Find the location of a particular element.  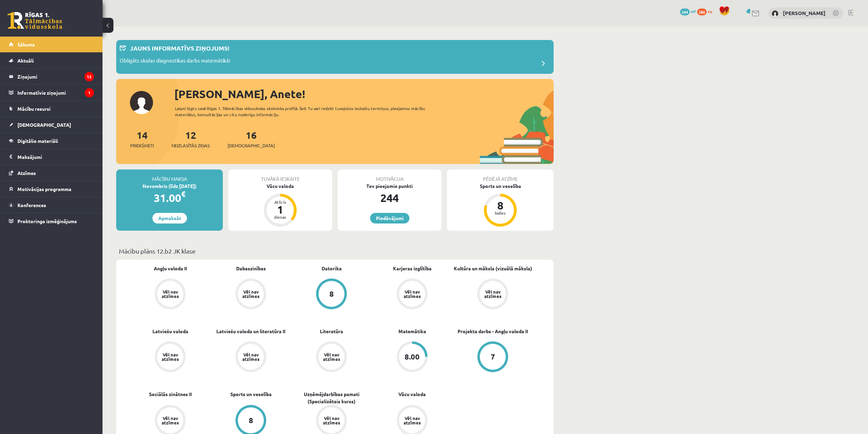

a: Sociālās zinātnes II is located at coordinates (170, 394).